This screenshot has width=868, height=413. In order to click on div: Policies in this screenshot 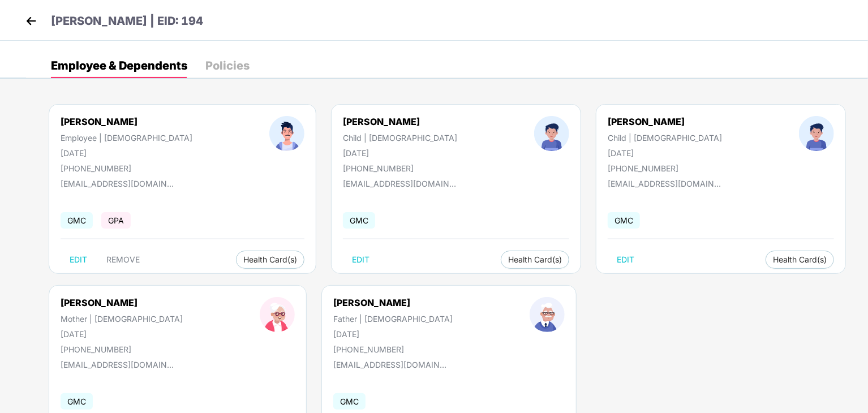, I will do `click(228, 66)`.